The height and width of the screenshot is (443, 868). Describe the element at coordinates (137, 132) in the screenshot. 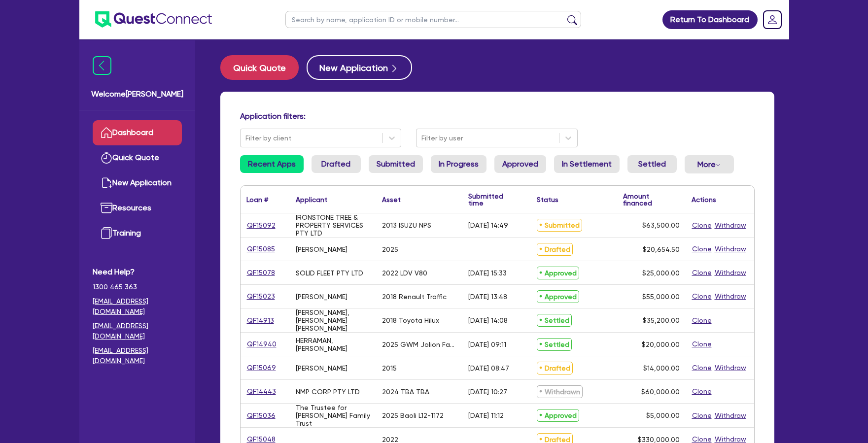

I see `a: Dashboard` at that location.